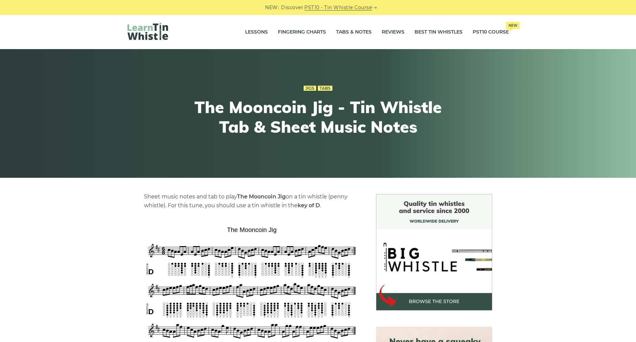 The width and height of the screenshot is (636, 342). Describe the element at coordinates (491, 32) in the screenshot. I see `a: PST10 CourseNew` at that location.